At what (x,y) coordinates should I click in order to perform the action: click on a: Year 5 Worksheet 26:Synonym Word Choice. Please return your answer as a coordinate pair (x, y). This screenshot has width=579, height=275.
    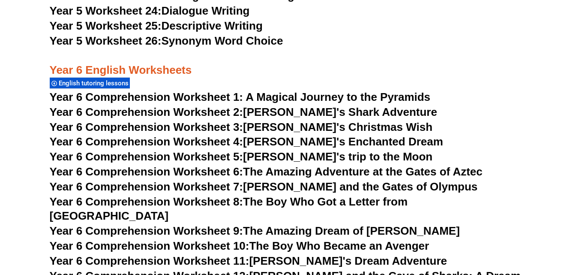
    Looking at the image, I should click on (166, 41).